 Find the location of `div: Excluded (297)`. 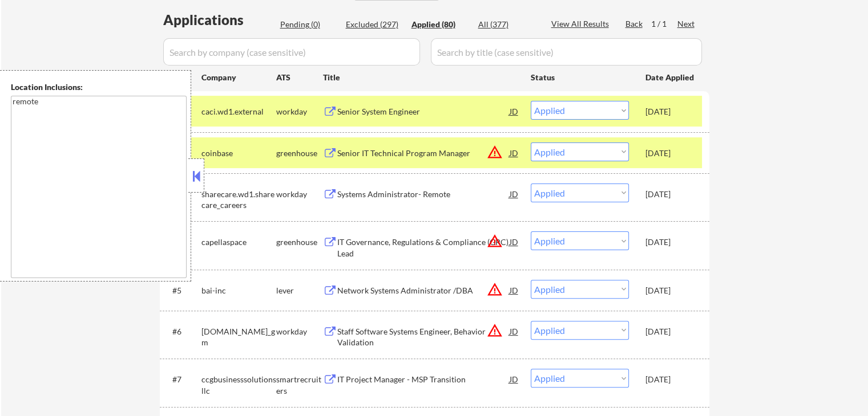

div: Excluded (297) is located at coordinates (374, 25).